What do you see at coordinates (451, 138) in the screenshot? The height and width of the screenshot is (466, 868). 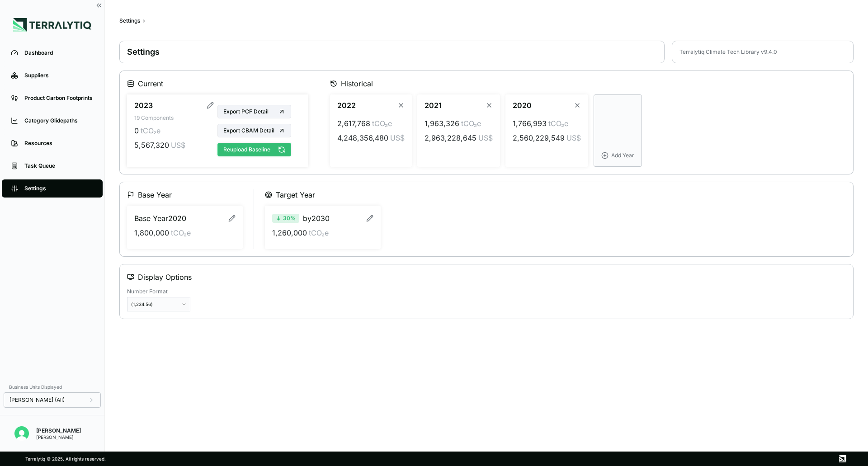 I see `span: 2,963,228,645` at bounding box center [451, 138].